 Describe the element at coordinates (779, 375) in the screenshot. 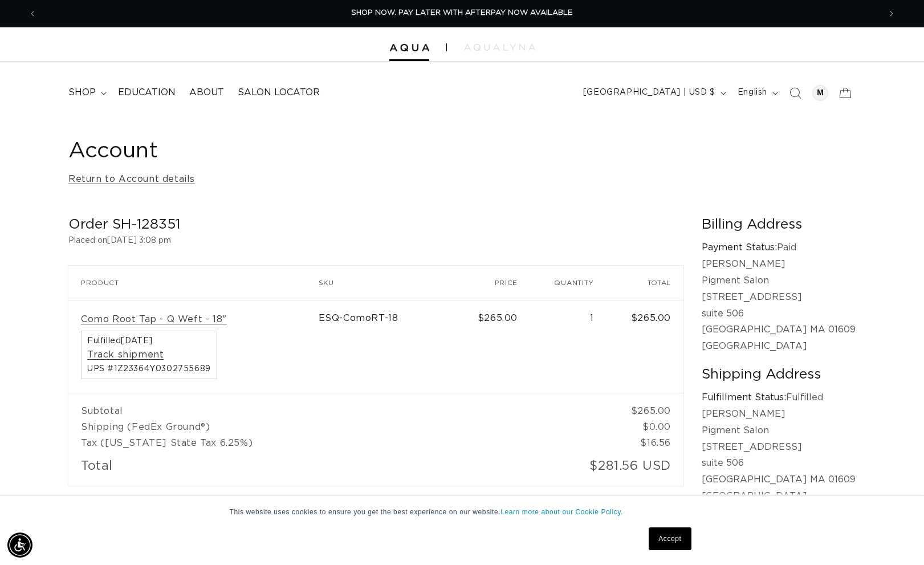

I see `h2: Shipping Address` at that location.